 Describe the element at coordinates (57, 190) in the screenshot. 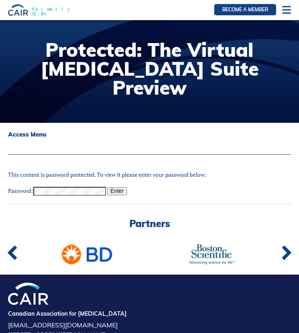

I see `label: Password:` at that location.